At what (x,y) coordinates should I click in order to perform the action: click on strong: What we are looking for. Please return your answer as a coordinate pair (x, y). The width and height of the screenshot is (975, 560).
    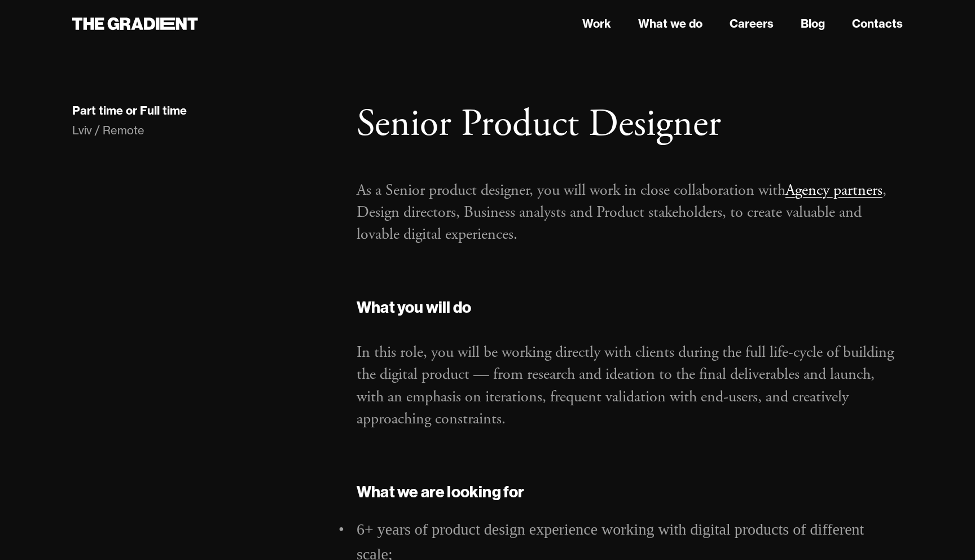
    Looking at the image, I should click on (441, 491).